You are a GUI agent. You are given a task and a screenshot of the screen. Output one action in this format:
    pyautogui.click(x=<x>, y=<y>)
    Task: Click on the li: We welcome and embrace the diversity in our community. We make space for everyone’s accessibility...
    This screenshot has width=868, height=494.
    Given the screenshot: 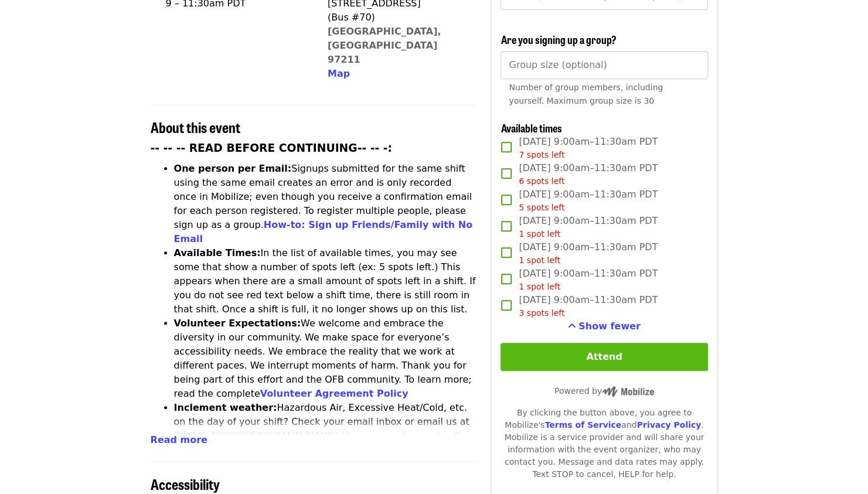 What is the action you would take?
    pyautogui.click(x=326, y=359)
    